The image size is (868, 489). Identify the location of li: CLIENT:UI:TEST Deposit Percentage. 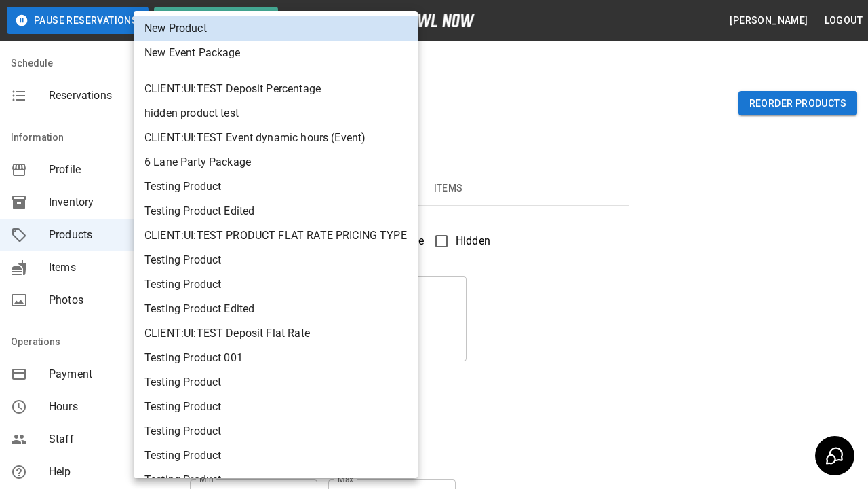
(276, 89).